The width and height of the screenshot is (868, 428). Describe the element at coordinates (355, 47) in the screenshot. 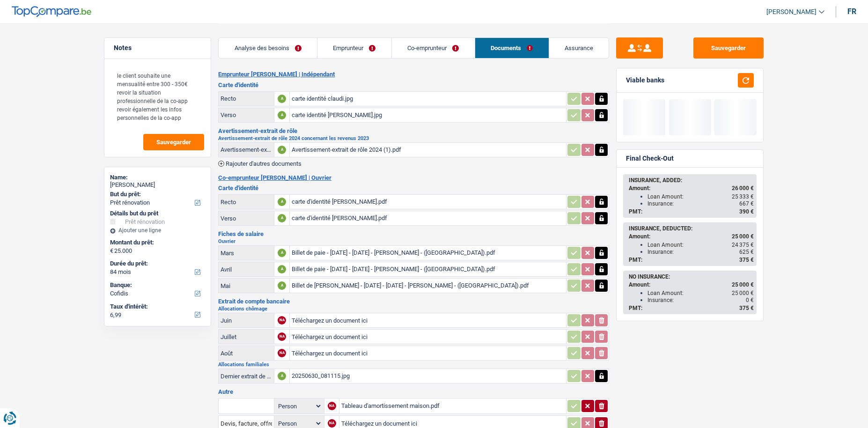

I see `a: Emprunteur` at that location.